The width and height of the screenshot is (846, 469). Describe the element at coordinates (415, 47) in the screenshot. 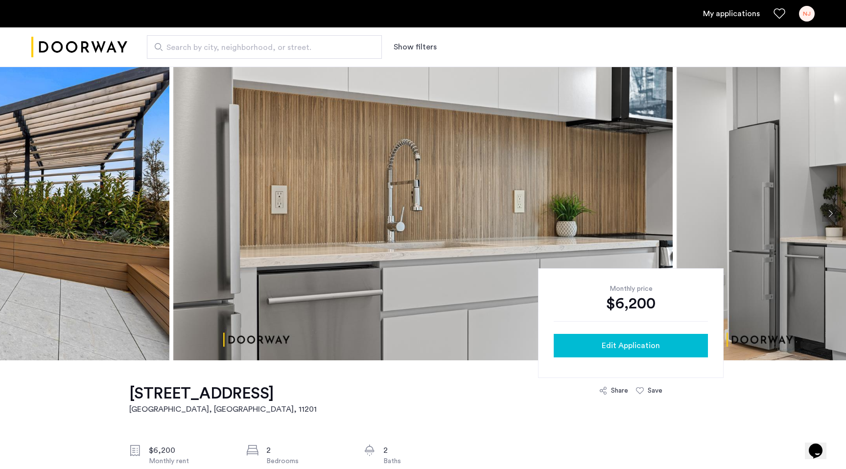

I see `button: Show or hide filters` at that location.